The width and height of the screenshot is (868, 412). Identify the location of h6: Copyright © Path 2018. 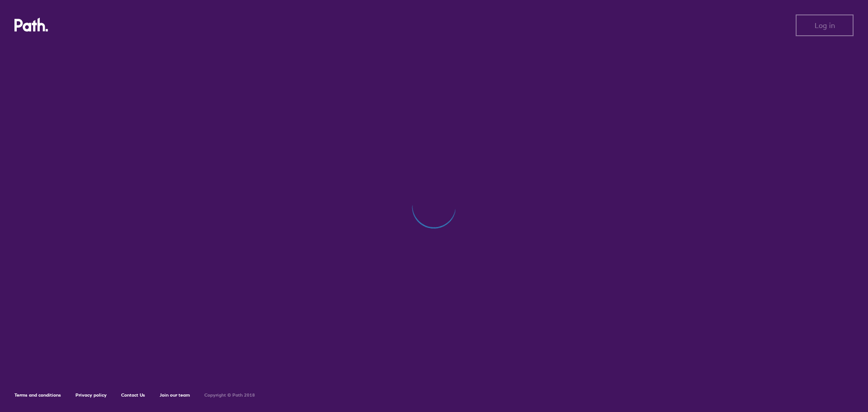
(229, 396).